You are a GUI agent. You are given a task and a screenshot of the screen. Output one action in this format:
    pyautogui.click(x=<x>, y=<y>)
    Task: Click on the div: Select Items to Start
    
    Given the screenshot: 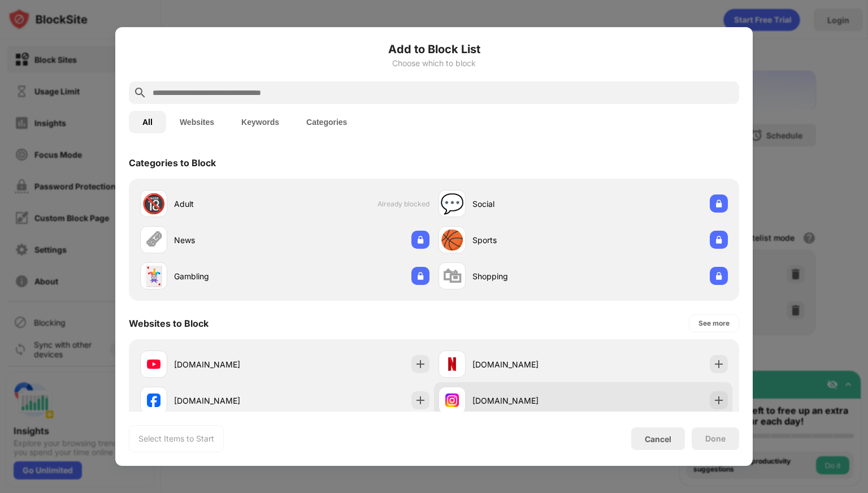 What is the action you would take?
    pyautogui.click(x=176, y=439)
    